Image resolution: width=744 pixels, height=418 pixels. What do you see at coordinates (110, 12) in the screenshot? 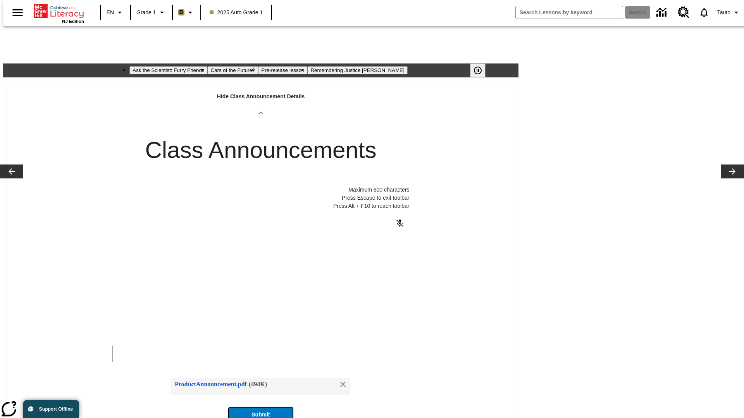
I see `span: EN` at bounding box center [110, 12].